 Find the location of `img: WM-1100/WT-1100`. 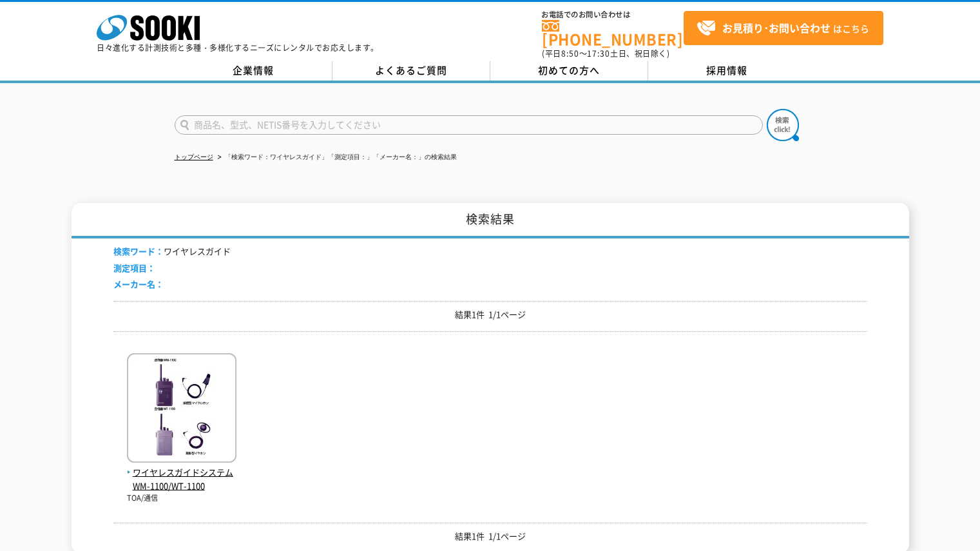

img: WM-1100/WT-1100 is located at coordinates (182, 410).